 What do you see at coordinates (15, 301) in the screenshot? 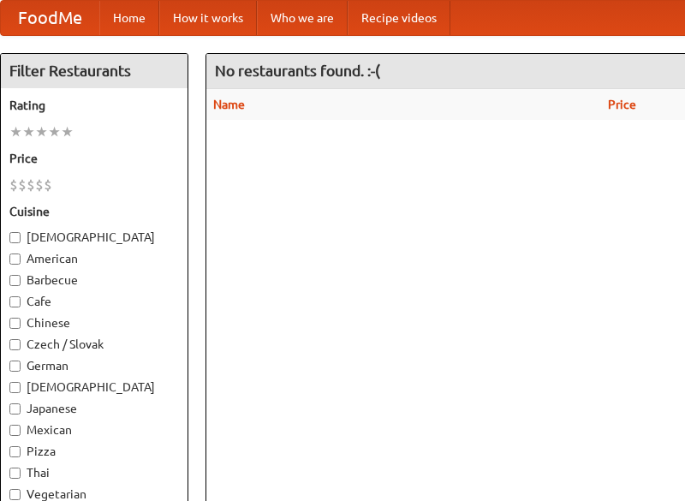
I see `input: Cafe` at bounding box center [15, 301].